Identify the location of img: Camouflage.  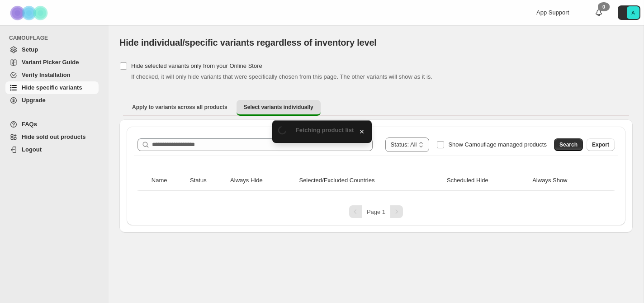
(30, 13).